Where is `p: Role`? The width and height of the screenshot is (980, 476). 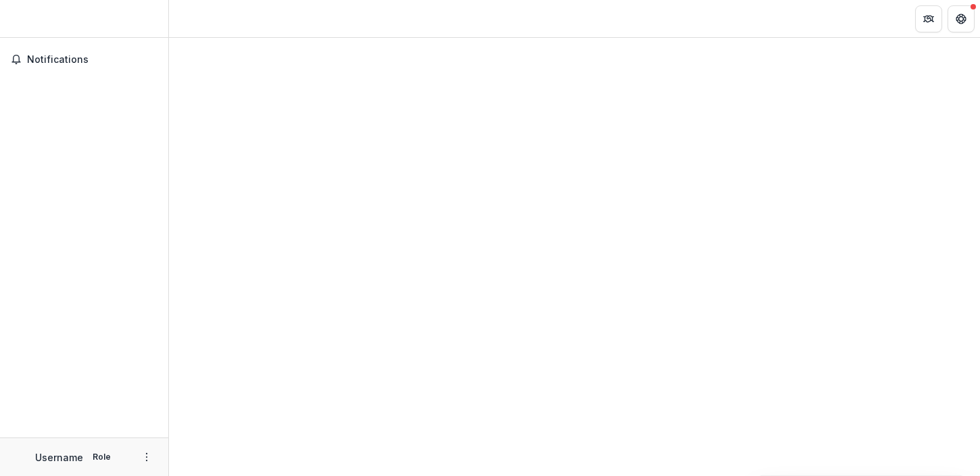 p: Role is located at coordinates (102, 457).